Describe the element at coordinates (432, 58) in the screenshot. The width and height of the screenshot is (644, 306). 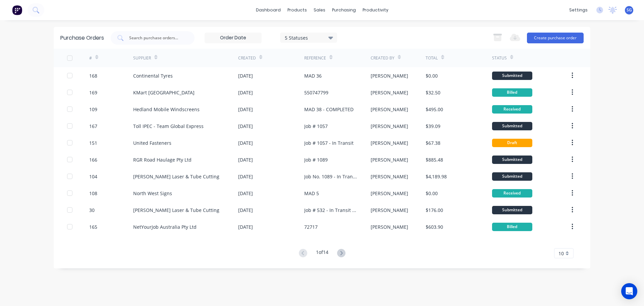
I see `div: Total` at that location.